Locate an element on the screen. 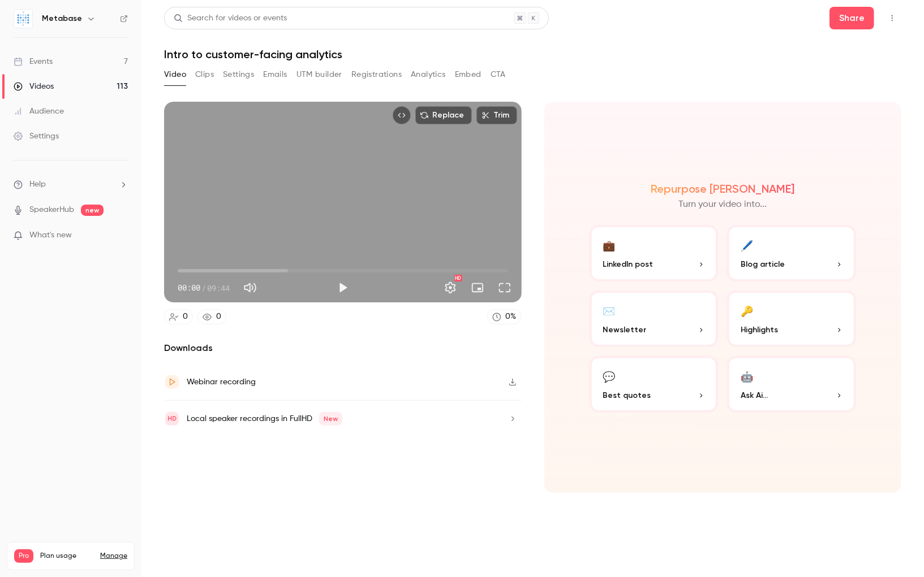 The width and height of the screenshot is (924, 577). div: Events is located at coordinates (33, 62).